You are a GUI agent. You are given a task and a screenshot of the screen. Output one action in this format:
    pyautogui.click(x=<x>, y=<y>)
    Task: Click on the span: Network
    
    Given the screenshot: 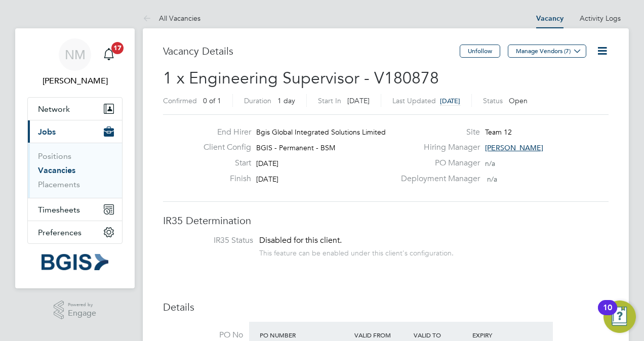 What is the action you would take?
    pyautogui.click(x=54, y=109)
    